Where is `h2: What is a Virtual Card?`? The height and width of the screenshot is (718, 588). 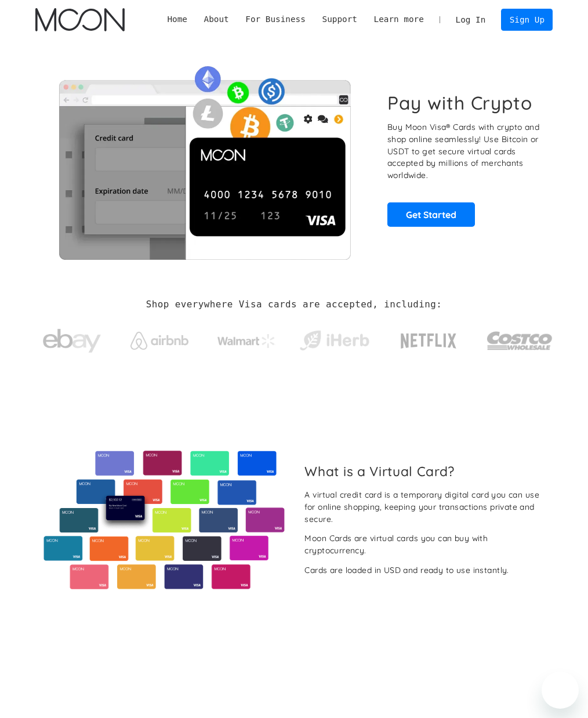
h2: What is a Virtual Card? is located at coordinates (424, 471).